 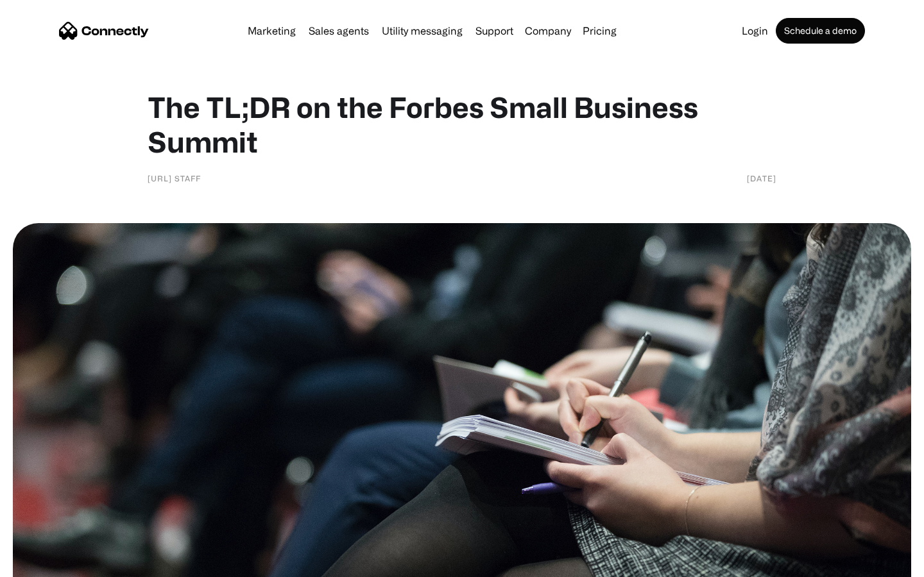 What do you see at coordinates (45, 564) in the screenshot?
I see `aside: Language selected: English` at bounding box center [45, 564].